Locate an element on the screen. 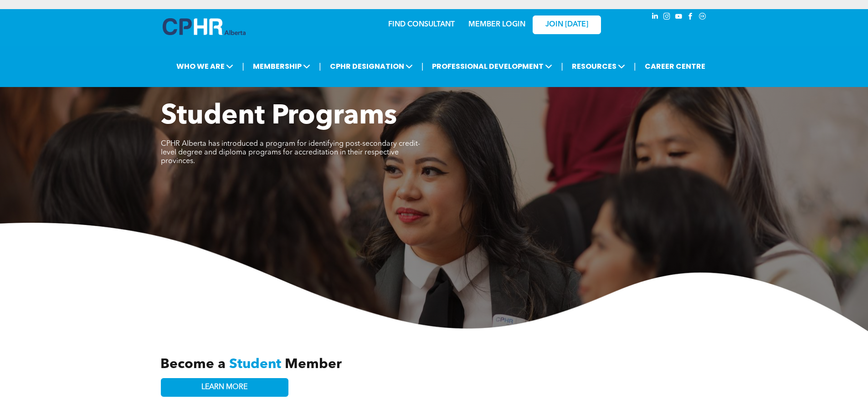 This screenshot has height=415, width=868. a: LEARN MORE is located at coordinates (225, 387).